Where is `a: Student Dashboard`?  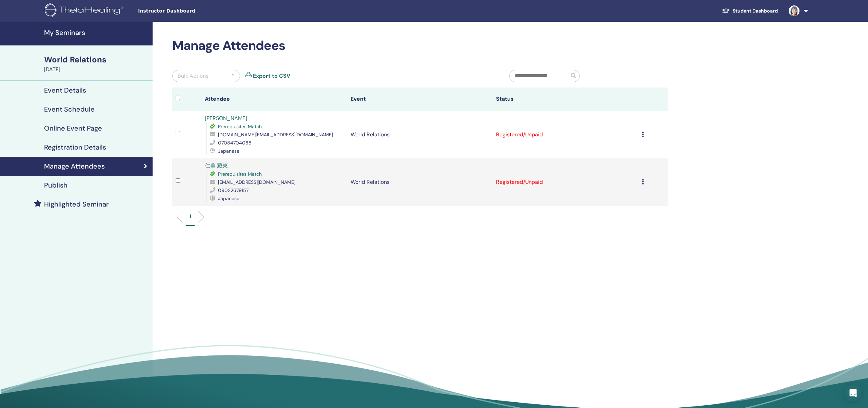 a: Student Dashboard is located at coordinates (750, 11).